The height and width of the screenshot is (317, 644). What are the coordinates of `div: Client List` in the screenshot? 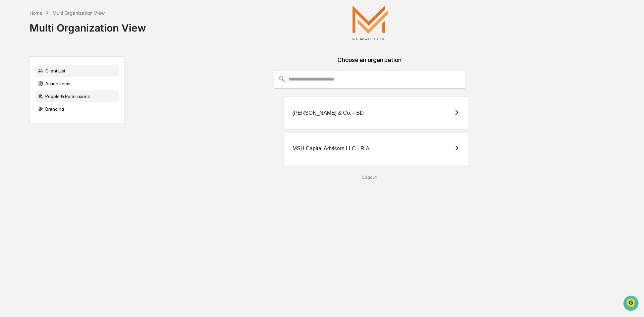 It's located at (77, 71).